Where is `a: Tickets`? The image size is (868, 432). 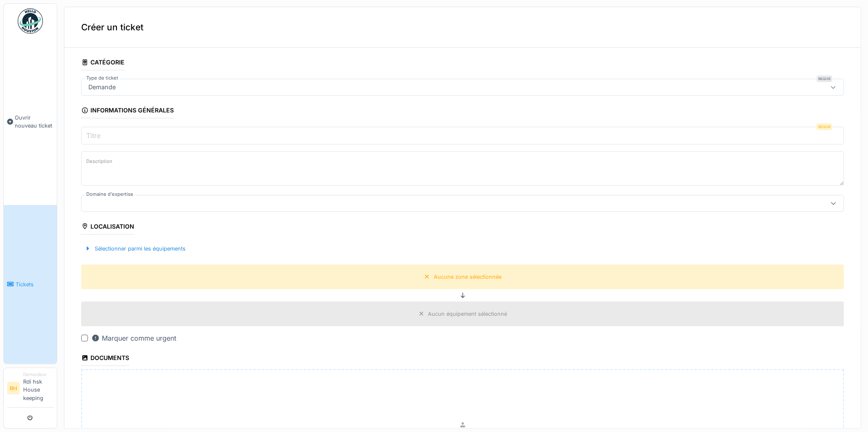
a: Tickets is located at coordinates (30, 284).